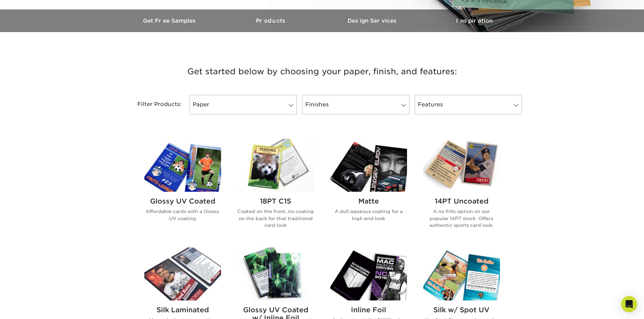 This screenshot has height=319, width=644. I want to click on div: Open Intercom Messenger, so click(629, 304).